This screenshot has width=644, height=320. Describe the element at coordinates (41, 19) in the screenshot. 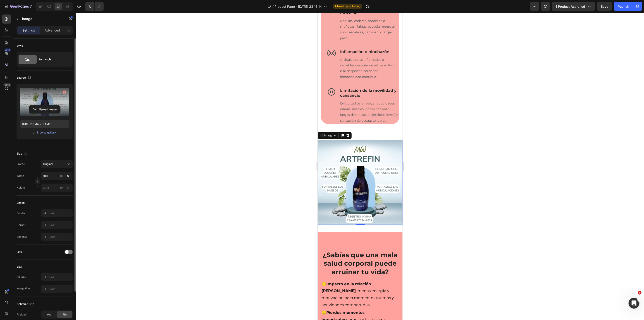

I see `p: Image` at that location.